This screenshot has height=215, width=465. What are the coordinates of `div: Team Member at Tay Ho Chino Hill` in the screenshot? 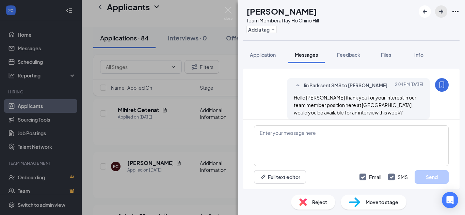 It's located at (283, 20).